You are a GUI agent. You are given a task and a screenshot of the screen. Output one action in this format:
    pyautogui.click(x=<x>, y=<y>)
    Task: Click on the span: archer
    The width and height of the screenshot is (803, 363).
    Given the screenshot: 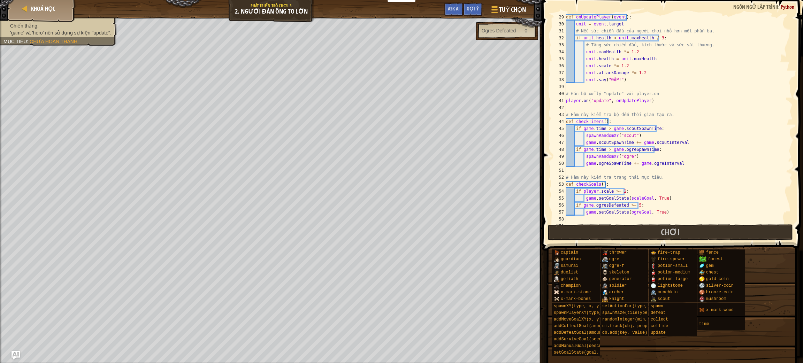 What is the action you would take?
    pyautogui.click(x=617, y=292)
    